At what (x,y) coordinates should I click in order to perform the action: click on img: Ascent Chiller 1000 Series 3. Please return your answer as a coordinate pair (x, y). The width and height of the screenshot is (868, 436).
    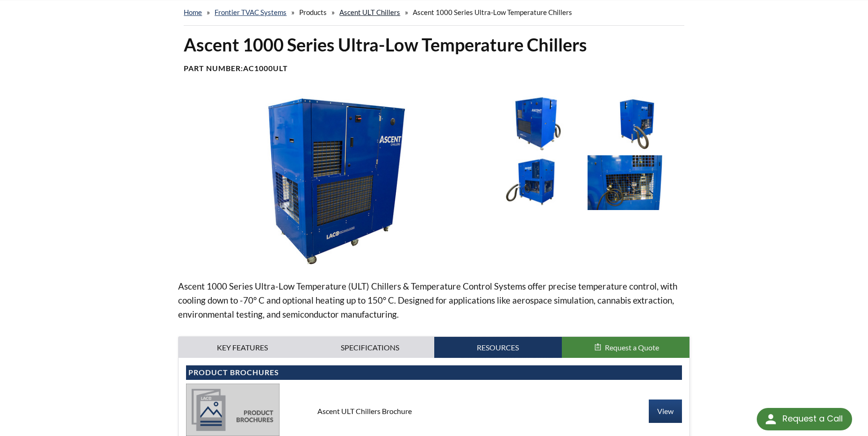
    Looking at the image, I should click on (636, 123).